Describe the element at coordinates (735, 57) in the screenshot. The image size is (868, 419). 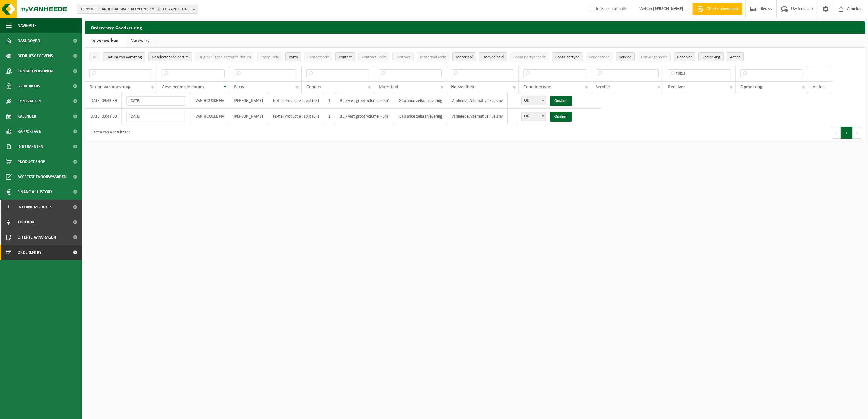
I see `button: Acties` at that location.